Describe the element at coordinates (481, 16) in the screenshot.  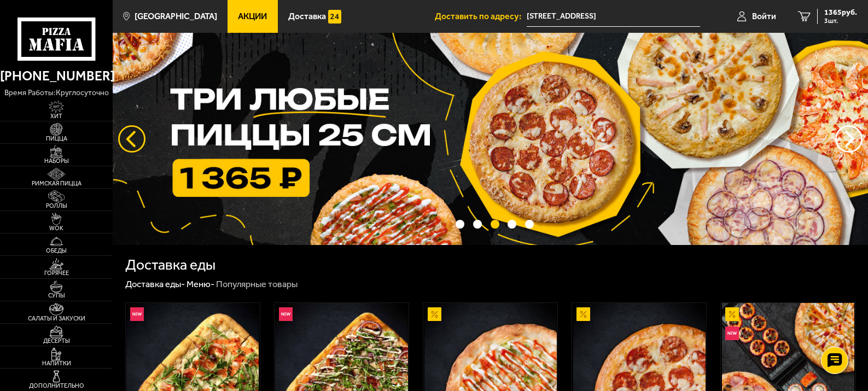
I see `span: Доставить по адресу:` at that location.